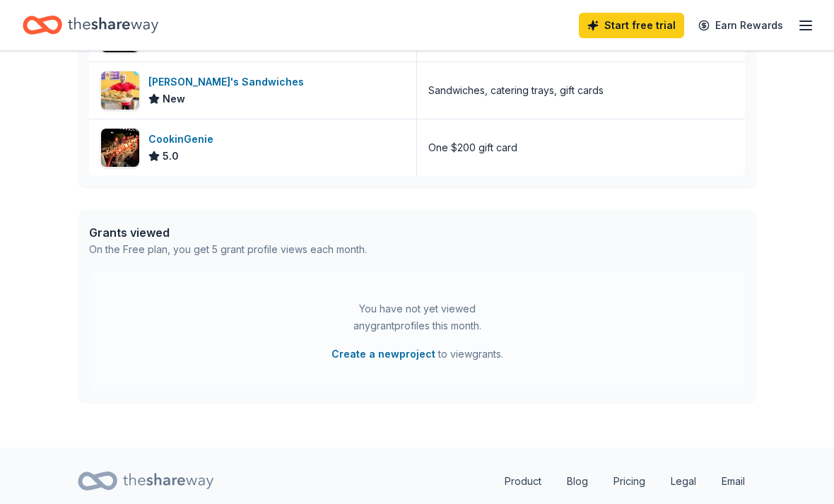 This screenshot has width=834, height=504. Describe the element at coordinates (625, 482) in the screenshot. I see `nav: quick links` at that location.